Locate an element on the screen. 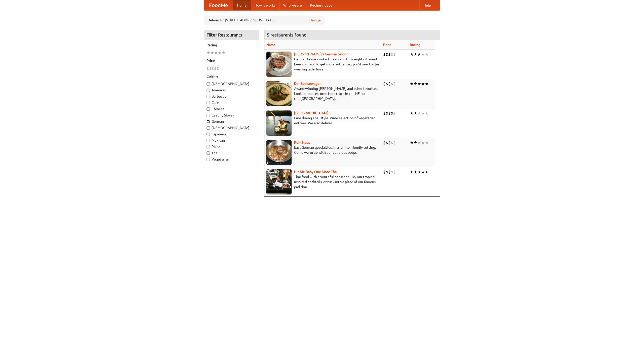 The image size is (644, 356). a: Price is located at coordinates (387, 45).